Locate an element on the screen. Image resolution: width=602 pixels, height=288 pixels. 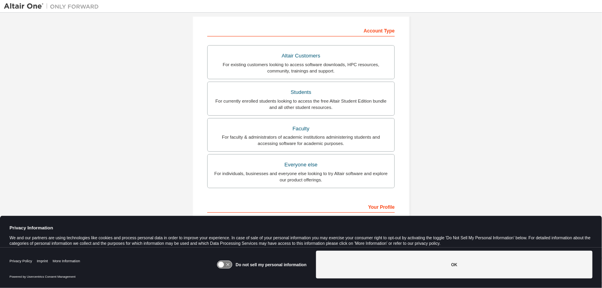
div: Students is located at coordinates (301, 92).